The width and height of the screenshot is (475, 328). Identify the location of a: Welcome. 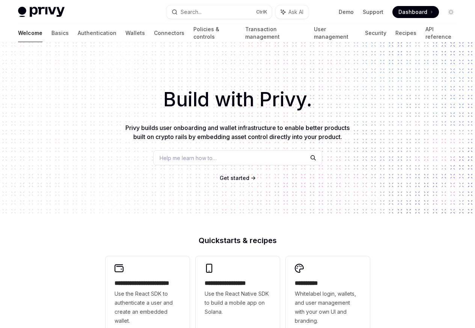
(30, 33).